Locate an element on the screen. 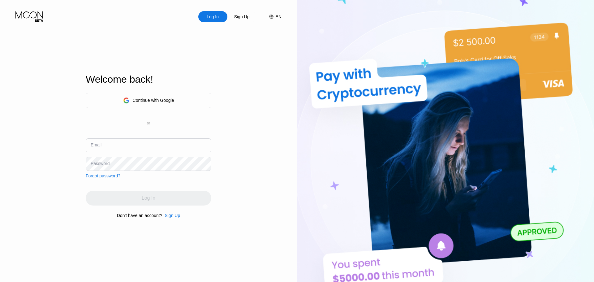 This screenshot has height=282, width=594. div: Forgot password? is located at coordinates (103, 176).